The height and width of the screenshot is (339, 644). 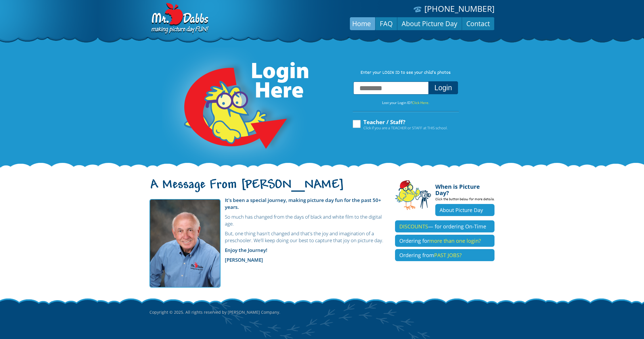 What do you see at coordinates (445, 255) in the screenshot?
I see `a: Ordering fromPAST JOBS?` at bounding box center [445, 255].